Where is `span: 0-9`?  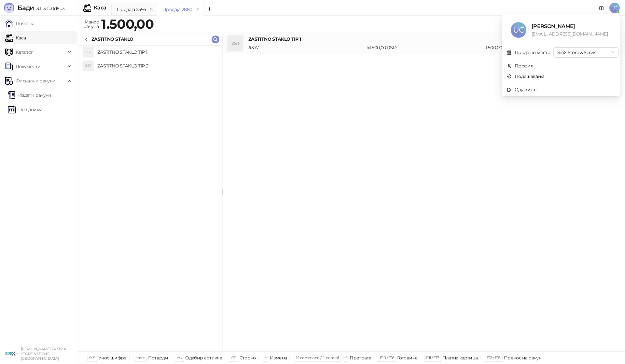 span: 0-9 is located at coordinates (92, 357).